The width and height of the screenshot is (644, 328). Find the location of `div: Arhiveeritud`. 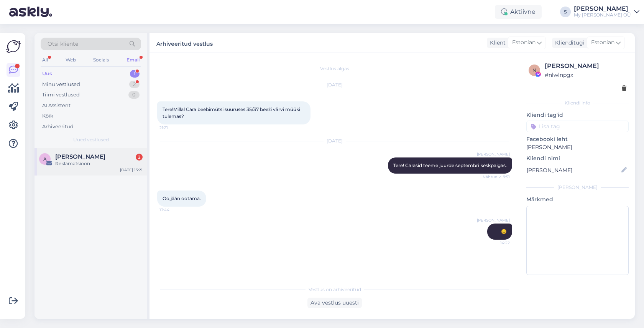

div: Arhiveeritud is located at coordinates (58, 127).